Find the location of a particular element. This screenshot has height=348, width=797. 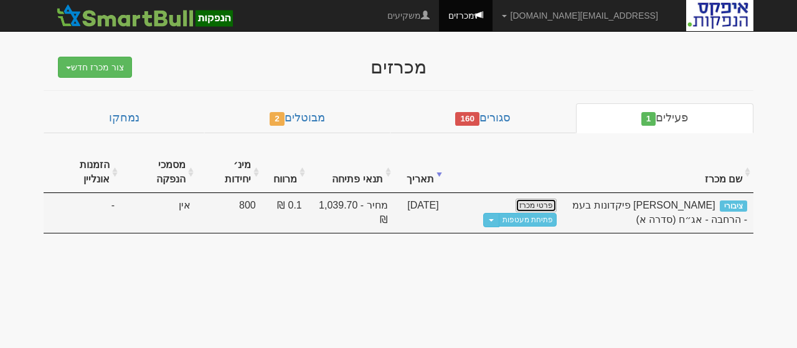

a: סגורים is located at coordinates (483, 118).